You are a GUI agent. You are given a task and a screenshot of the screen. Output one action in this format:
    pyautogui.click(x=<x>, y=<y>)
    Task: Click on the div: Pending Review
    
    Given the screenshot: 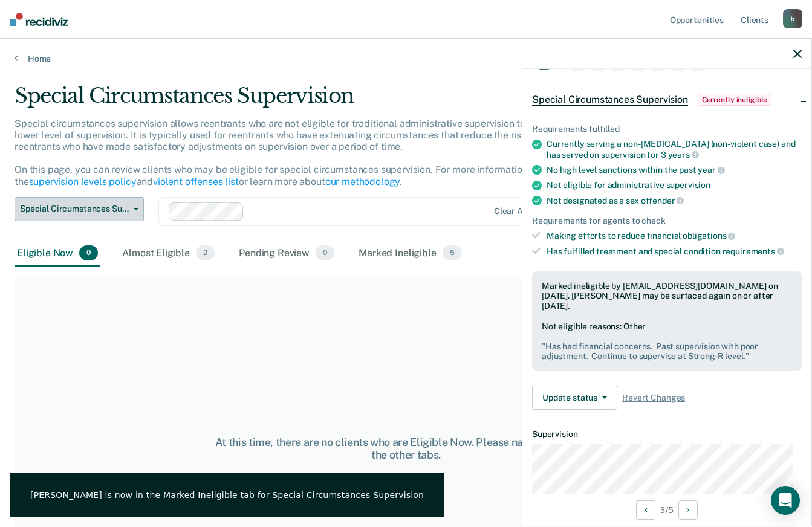 What is the action you would take?
    pyautogui.click(x=287, y=254)
    